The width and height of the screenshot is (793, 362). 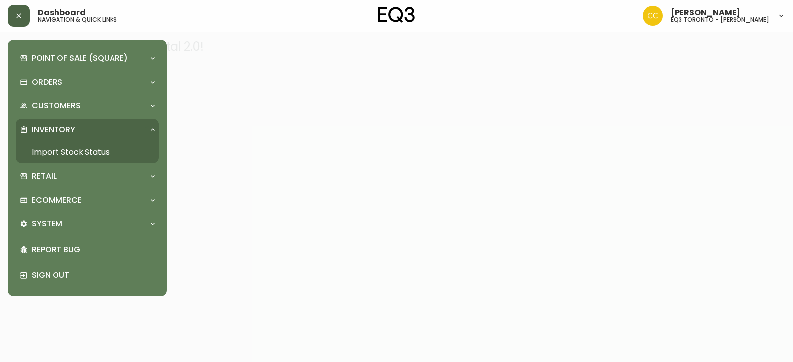 I want to click on a: Import Stock Status, so click(x=87, y=152).